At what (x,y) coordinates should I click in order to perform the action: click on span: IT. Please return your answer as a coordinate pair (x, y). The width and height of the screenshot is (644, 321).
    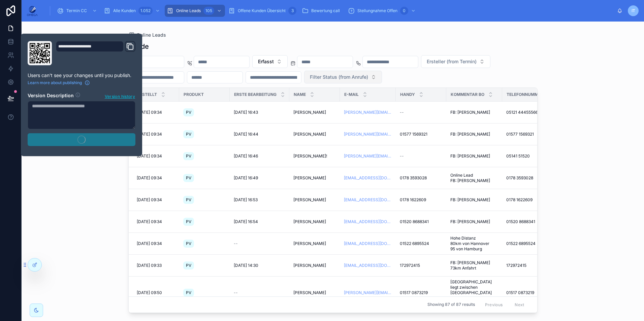
    Looking at the image, I should click on (633, 11).